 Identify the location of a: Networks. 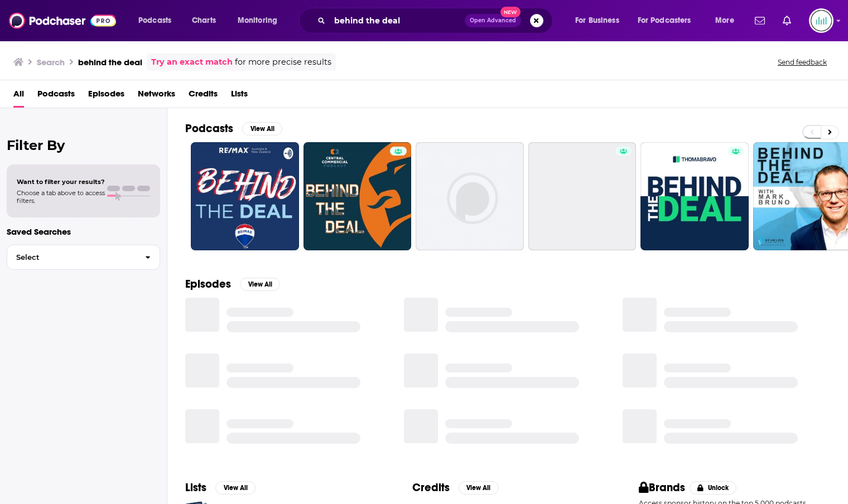
(156, 96).